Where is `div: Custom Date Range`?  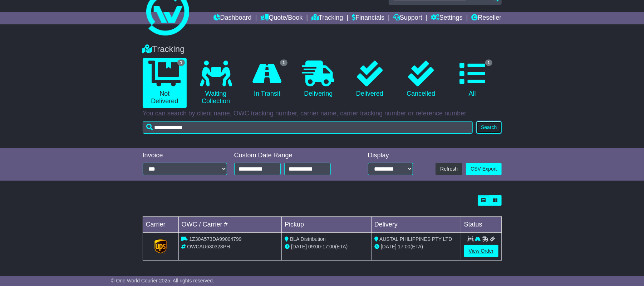 div: Custom Date Range is located at coordinates (291, 155).